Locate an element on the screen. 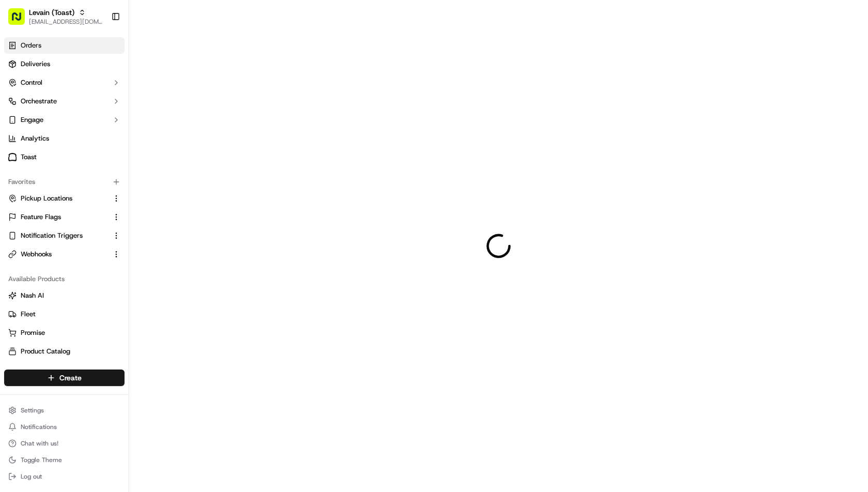 The image size is (868, 492). span: Control is located at coordinates (31, 82).